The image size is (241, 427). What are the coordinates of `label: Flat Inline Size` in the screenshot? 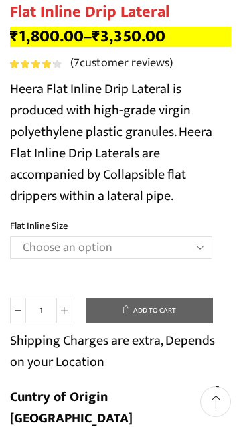 It's located at (39, 226).